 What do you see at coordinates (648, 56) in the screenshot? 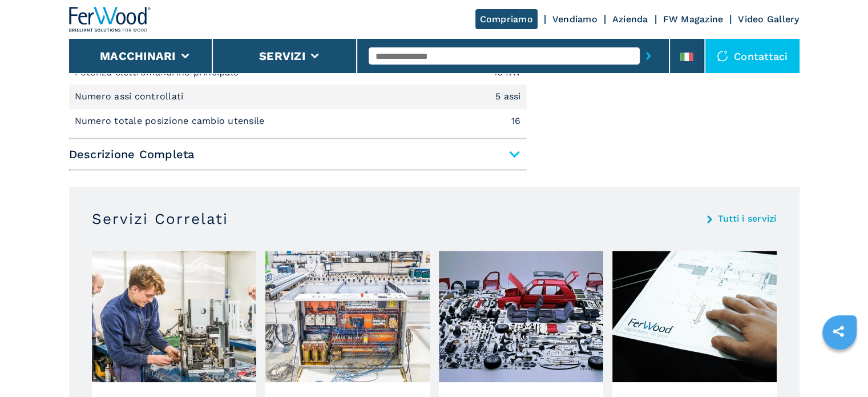
I see `button: submit-button` at bounding box center [648, 56].